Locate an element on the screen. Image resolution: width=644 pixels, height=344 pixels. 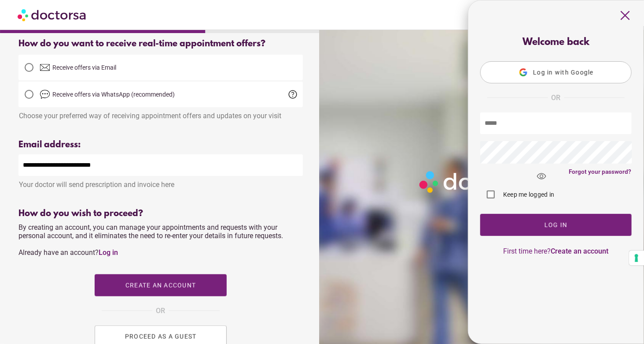
a: Log in is located at coordinates (108, 252).